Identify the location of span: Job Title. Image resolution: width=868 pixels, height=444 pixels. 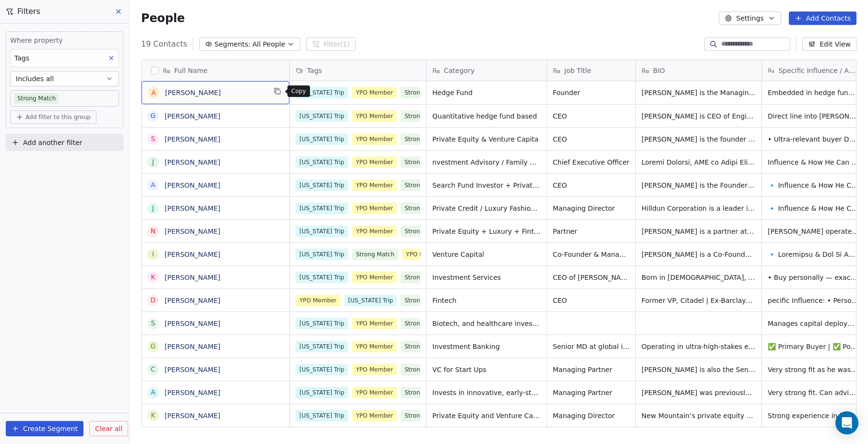
(578, 71).